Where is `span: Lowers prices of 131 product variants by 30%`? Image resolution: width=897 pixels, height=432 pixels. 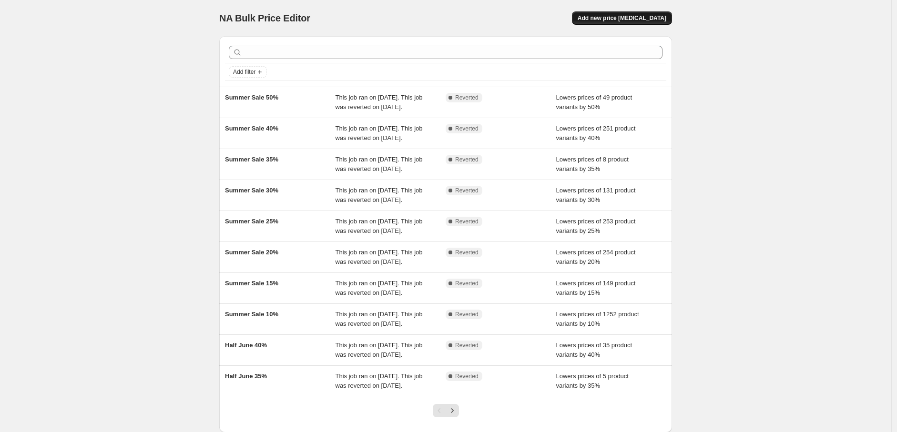 span: Lowers prices of 131 product variants by 30% is located at coordinates (595, 195).